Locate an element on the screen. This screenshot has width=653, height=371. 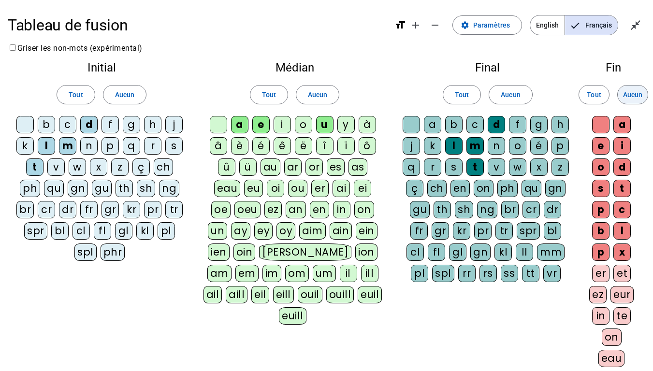
span: Français is located at coordinates (591, 25).